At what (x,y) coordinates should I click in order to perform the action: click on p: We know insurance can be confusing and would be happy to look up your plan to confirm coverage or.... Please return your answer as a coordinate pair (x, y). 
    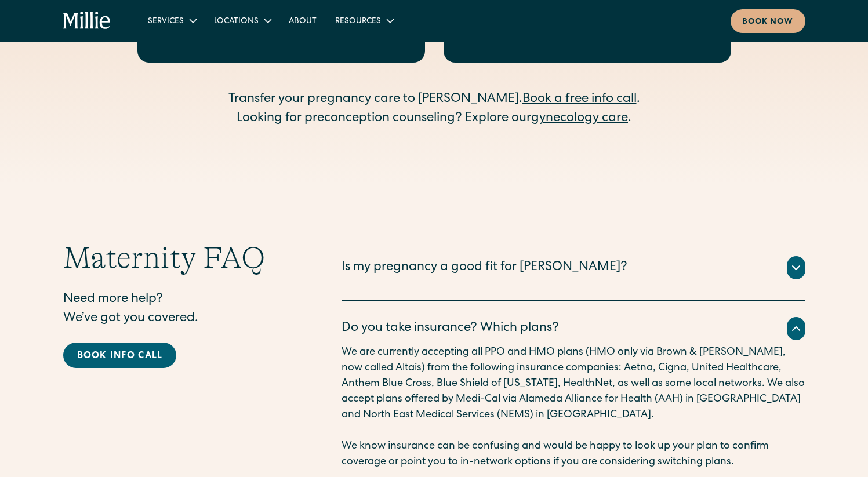
    Looking at the image, I should click on (574, 454).